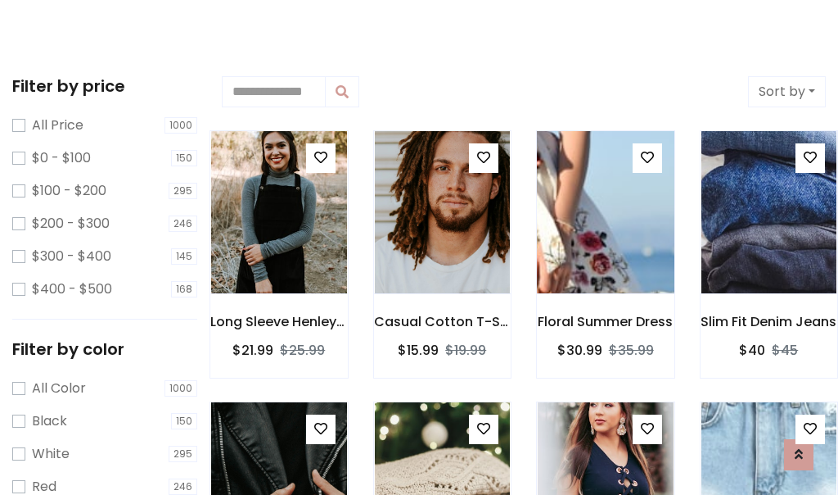 The width and height of the screenshot is (838, 495). I want to click on span: 145, so click(184, 256).